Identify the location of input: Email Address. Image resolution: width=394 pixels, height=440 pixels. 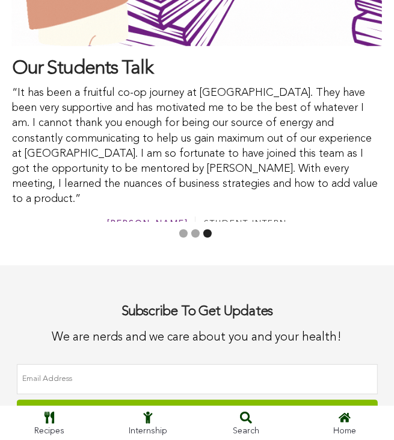
(198, 379).